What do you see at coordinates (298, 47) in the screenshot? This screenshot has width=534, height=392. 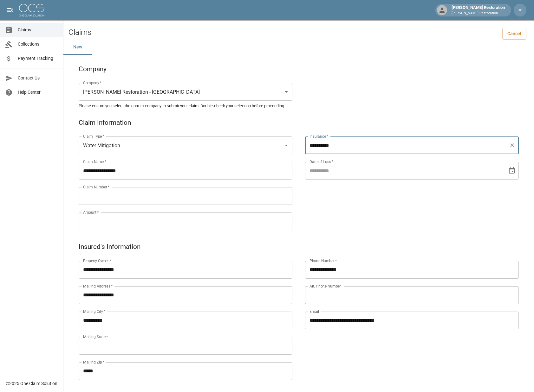 I see `div: dynamic tabs` at bounding box center [298, 47].